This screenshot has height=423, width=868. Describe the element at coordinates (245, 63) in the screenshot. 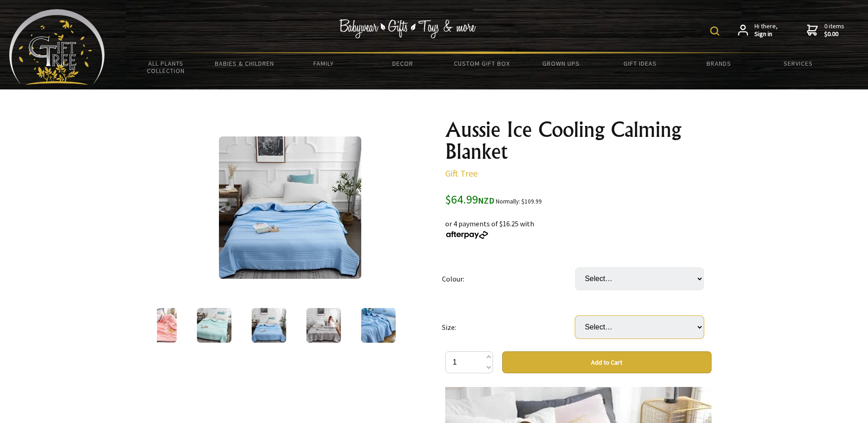

I see `a: Babies & Children` at that location.